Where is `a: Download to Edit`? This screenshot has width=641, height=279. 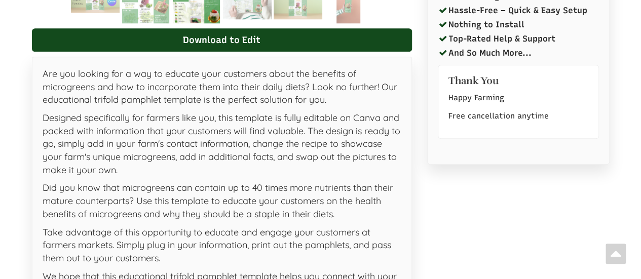
a: Download to Edit is located at coordinates (222, 40).